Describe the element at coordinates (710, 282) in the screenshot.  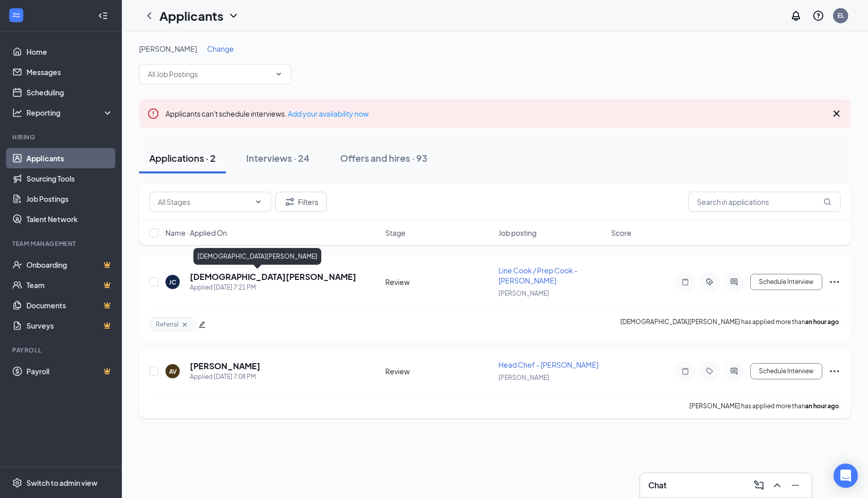
I see `svg: ActiveTag` at that location.